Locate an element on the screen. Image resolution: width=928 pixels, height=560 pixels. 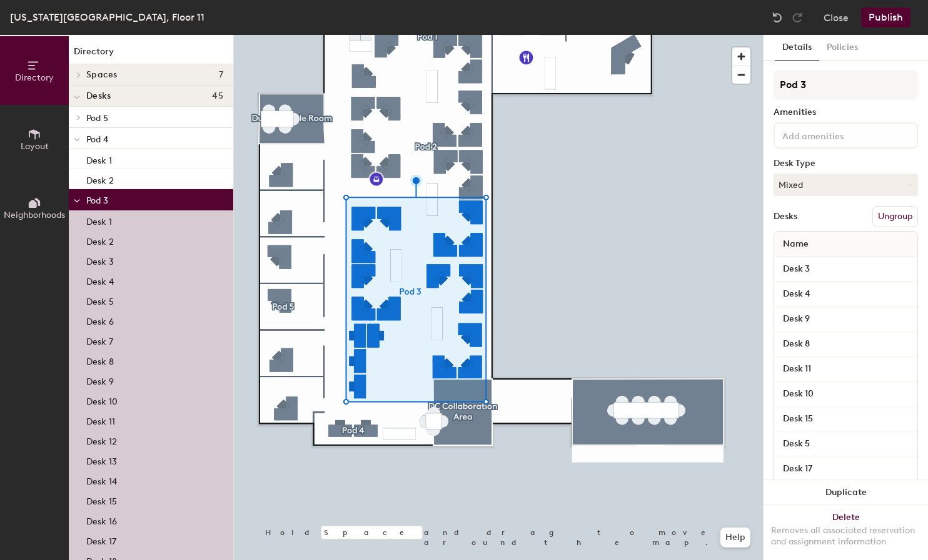
div: Amenities is located at coordinates (845, 113).